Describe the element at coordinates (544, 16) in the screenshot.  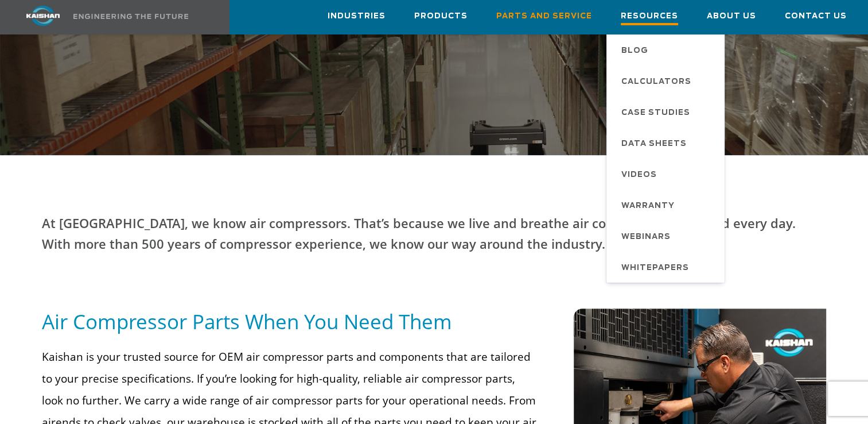
I see `span: Parts and Service` at that location.